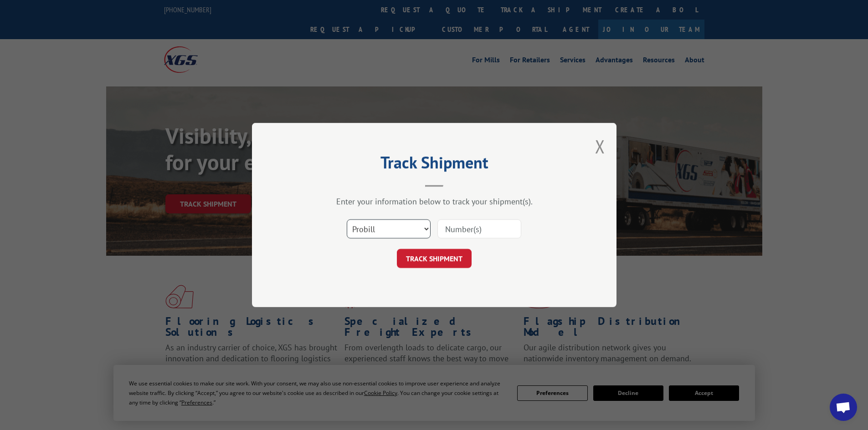 This screenshot has width=868, height=430. What do you see at coordinates (843, 407) in the screenshot?
I see `div: Open chat` at bounding box center [843, 407].